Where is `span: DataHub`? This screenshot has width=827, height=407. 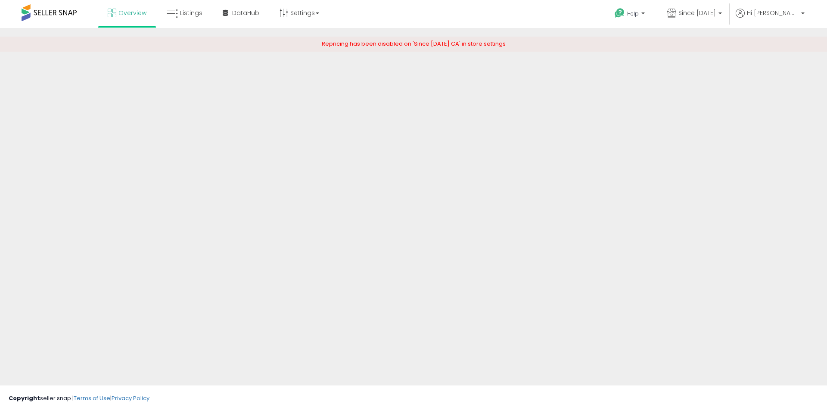
span: DataHub is located at coordinates (246, 13).